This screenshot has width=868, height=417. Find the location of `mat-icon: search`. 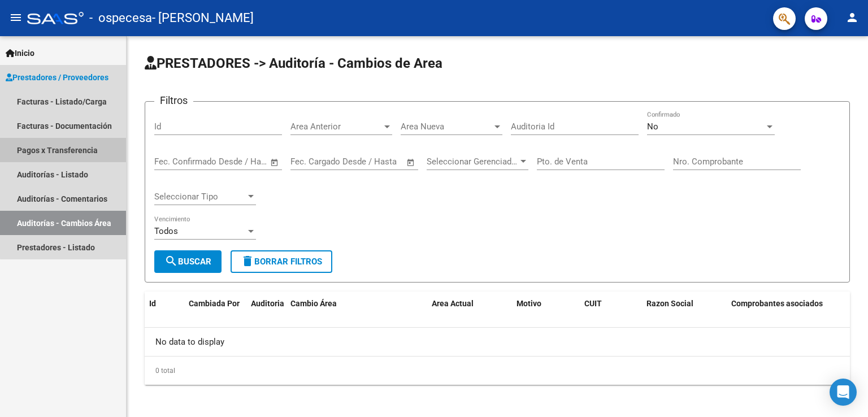

mat-icon: search is located at coordinates (171, 261).